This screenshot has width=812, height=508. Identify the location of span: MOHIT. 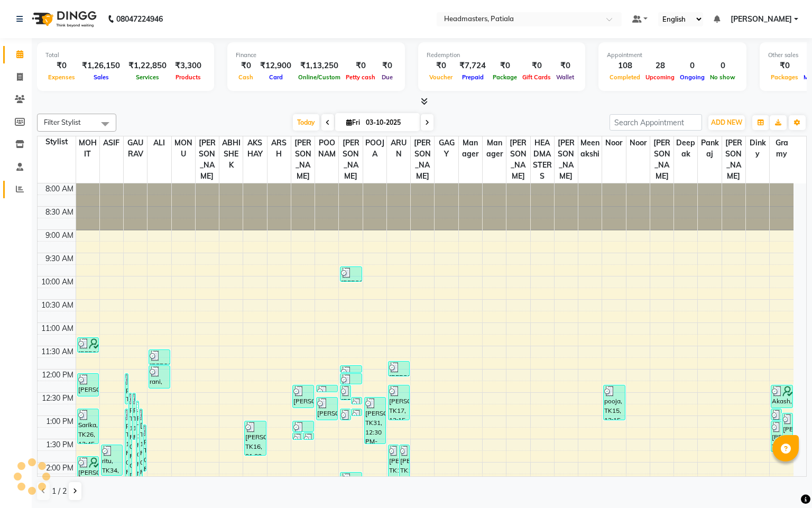
(87, 149).